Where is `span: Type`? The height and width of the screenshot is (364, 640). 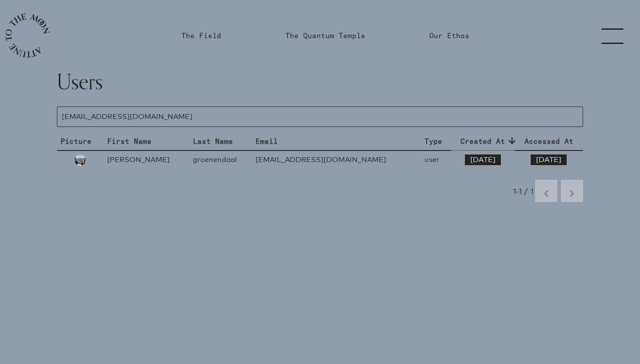
span: Type is located at coordinates (433, 141).